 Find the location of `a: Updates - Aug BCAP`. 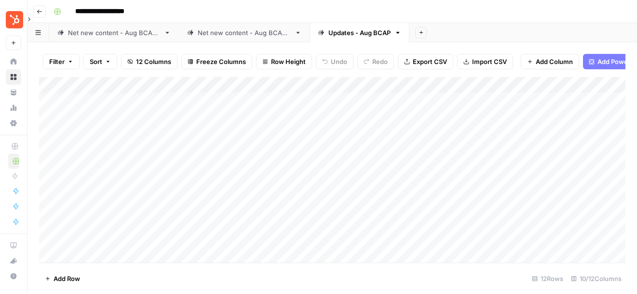

a: Updates - Aug BCAP is located at coordinates (359, 33).